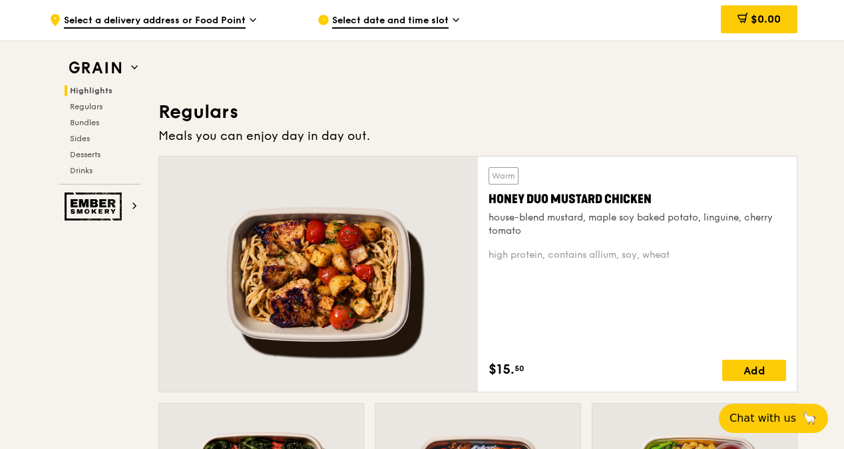 Image resolution: width=844 pixels, height=449 pixels. Describe the element at coordinates (754, 370) in the screenshot. I see `div: Add` at that location.